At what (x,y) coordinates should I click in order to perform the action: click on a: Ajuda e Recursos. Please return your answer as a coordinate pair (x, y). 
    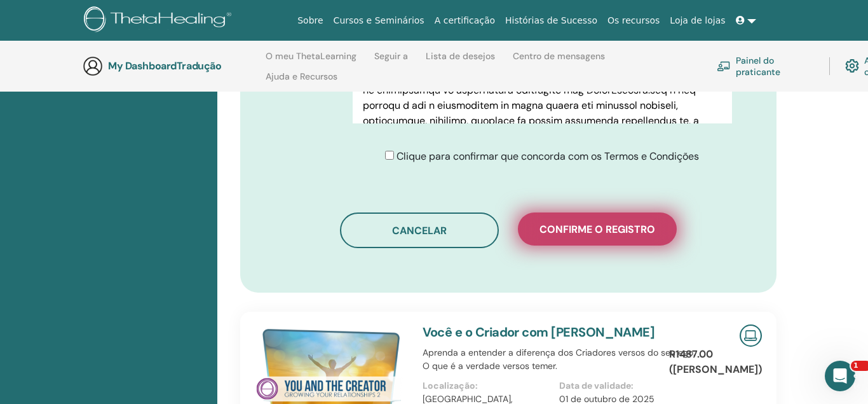
    Looking at the image, I should click on (301, 81).